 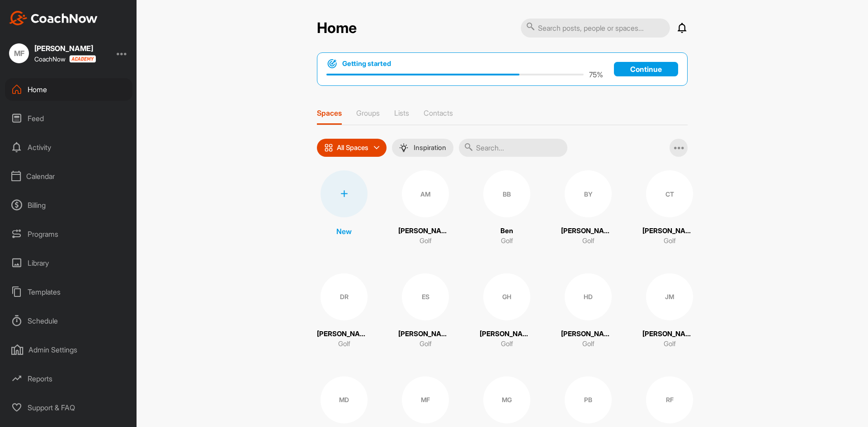 What do you see at coordinates (68, 234) in the screenshot?
I see `div: Programs` at bounding box center [68, 234].